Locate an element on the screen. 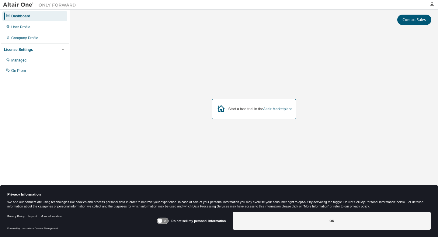 The image size is (438, 237). div: Company Profile is located at coordinates (25, 38).